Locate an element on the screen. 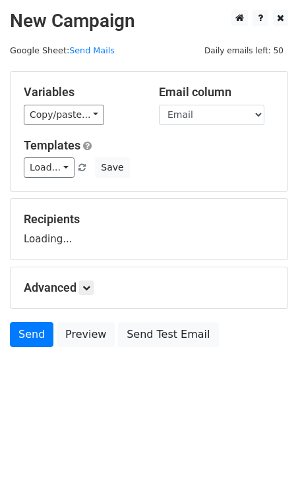 Image resolution: width=298 pixels, height=484 pixels. a: Daily emails left: 50 is located at coordinates (244, 50).